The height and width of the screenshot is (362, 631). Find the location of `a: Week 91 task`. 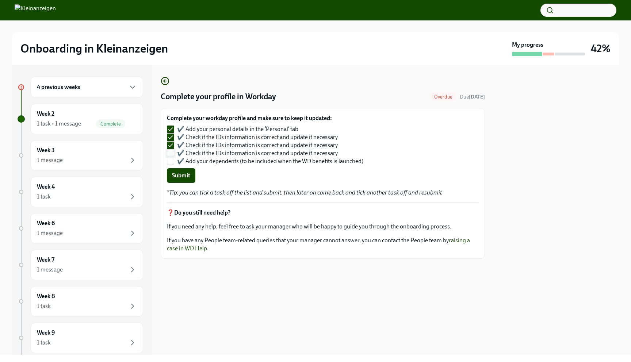

a: Week 91 task is located at coordinates (80, 338).